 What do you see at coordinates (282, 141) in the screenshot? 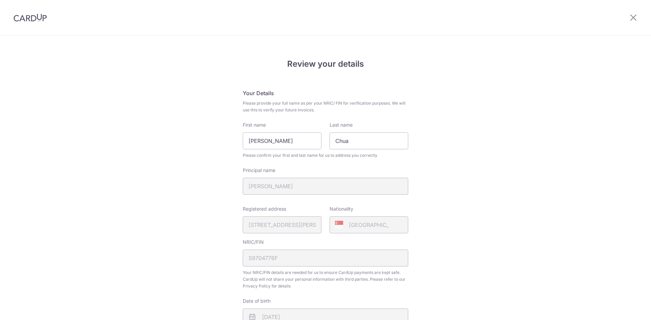
I see `input: First Name` at bounding box center [282, 141].